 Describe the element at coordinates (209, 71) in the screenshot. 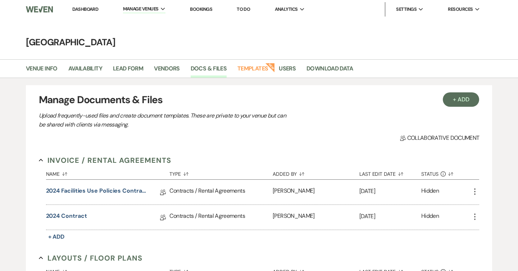

I see `a: Docs & Files` at that location.